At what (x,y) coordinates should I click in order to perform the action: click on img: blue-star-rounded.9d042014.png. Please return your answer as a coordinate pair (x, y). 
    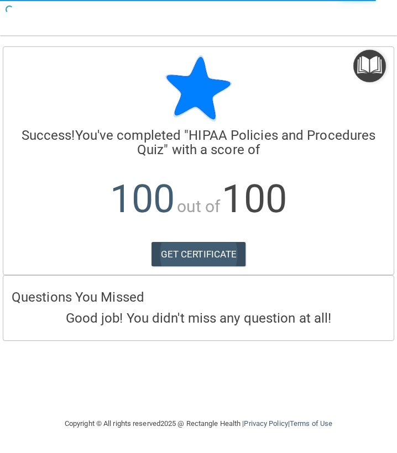
    Looking at the image, I should click on (198, 88).